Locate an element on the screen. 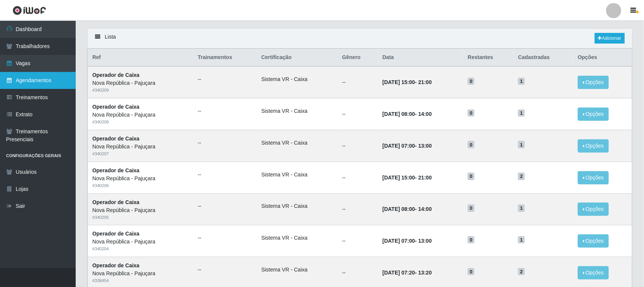 The image size is (644, 287). div: # 340207 is located at coordinates (140, 154).